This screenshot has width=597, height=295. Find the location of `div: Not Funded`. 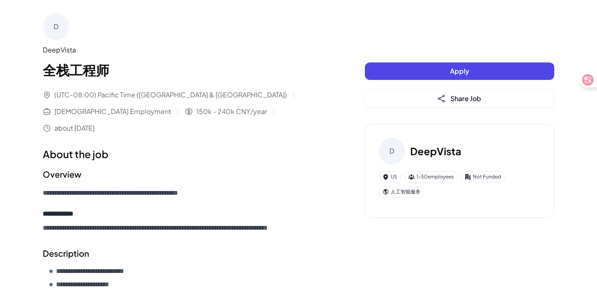

div: Not Funded is located at coordinates (483, 177).